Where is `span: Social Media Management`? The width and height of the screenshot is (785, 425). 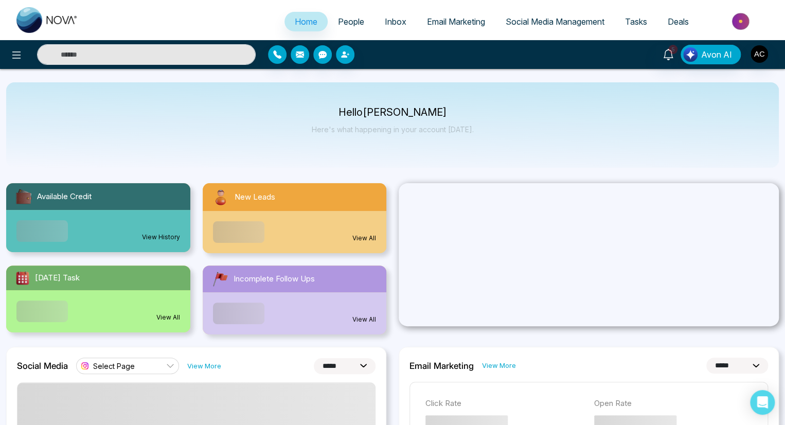
span: Social Media Management is located at coordinates (555, 22).